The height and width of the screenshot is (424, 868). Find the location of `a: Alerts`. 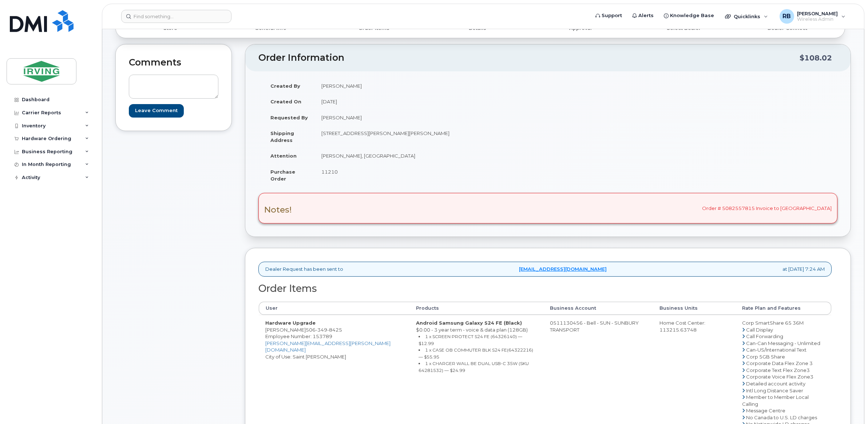

a: Alerts is located at coordinates (643, 16).